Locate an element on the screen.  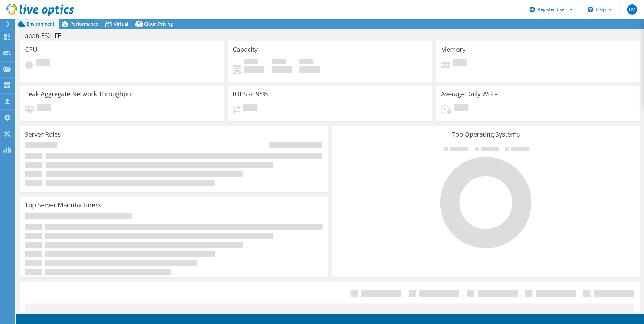
span: Total is located at coordinates (306, 63).